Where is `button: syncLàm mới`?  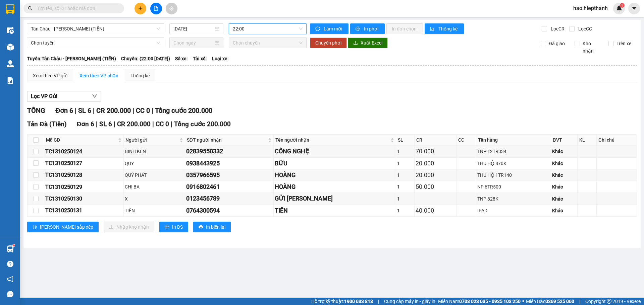 button: syncLàm mới is located at coordinates (329, 28).